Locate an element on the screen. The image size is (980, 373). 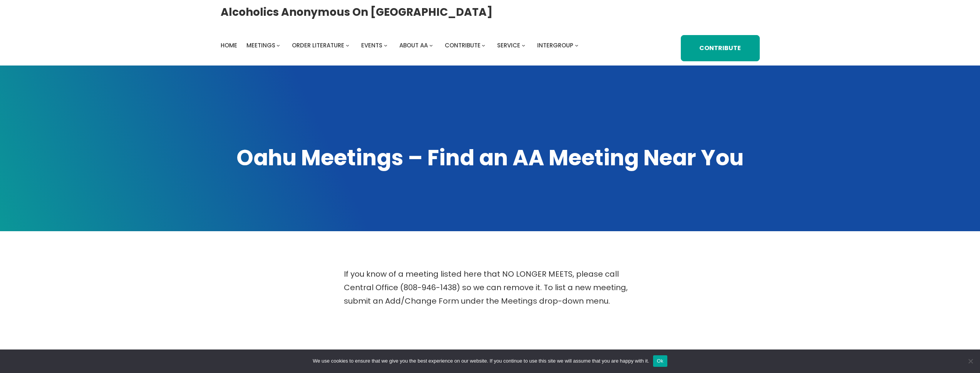
button: Ok is located at coordinates (660, 361).